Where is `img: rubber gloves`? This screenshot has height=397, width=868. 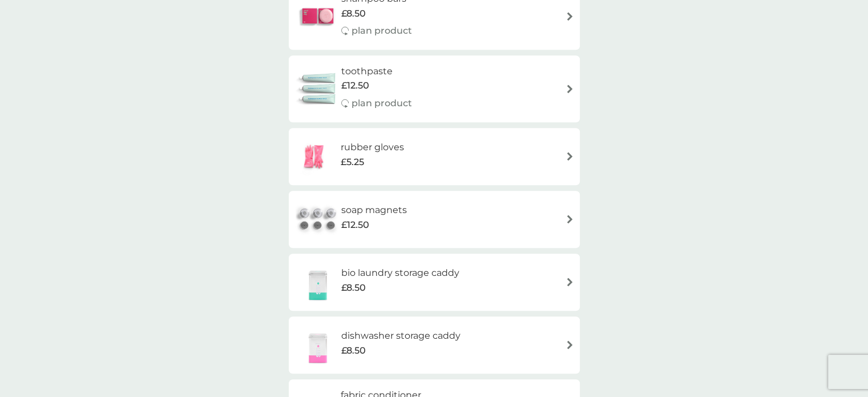 img: rubber gloves is located at coordinates (314, 157).